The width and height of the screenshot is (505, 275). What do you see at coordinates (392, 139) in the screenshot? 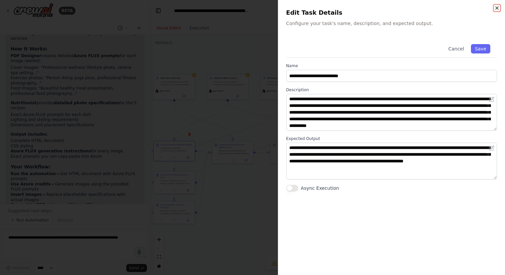
I see `label: Expected Output` at bounding box center [392, 139].